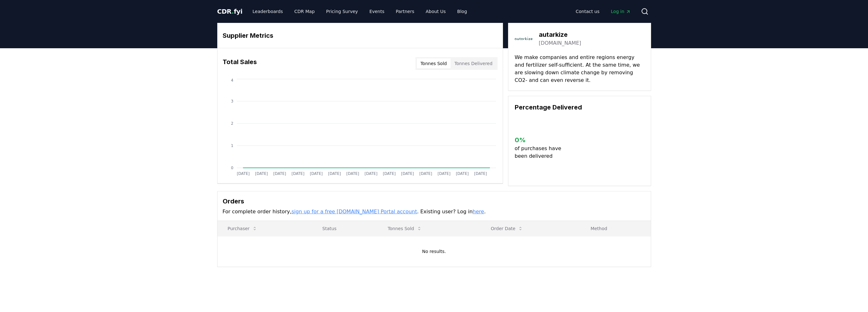 The width and height of the screenshot is (868, 312). Describe the element at coordinates (541, 152) in the screenshot. I see `p: of purchases have been delivered` at that location.